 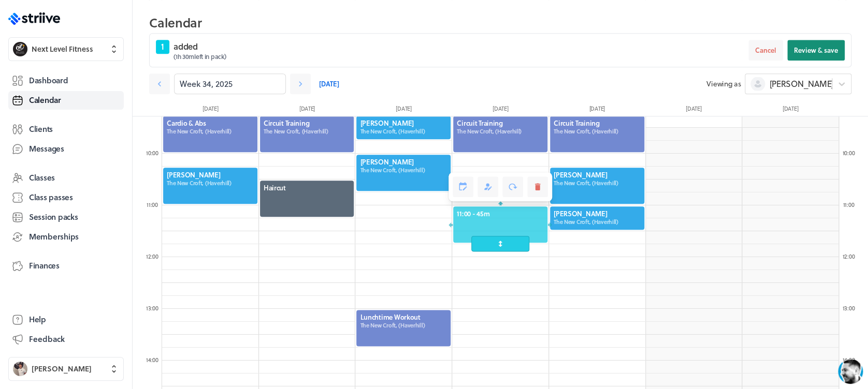 What do you see at coordinates (37, 319) in the screenshot?
I see `span: Help` at bounding box center [37, 319].